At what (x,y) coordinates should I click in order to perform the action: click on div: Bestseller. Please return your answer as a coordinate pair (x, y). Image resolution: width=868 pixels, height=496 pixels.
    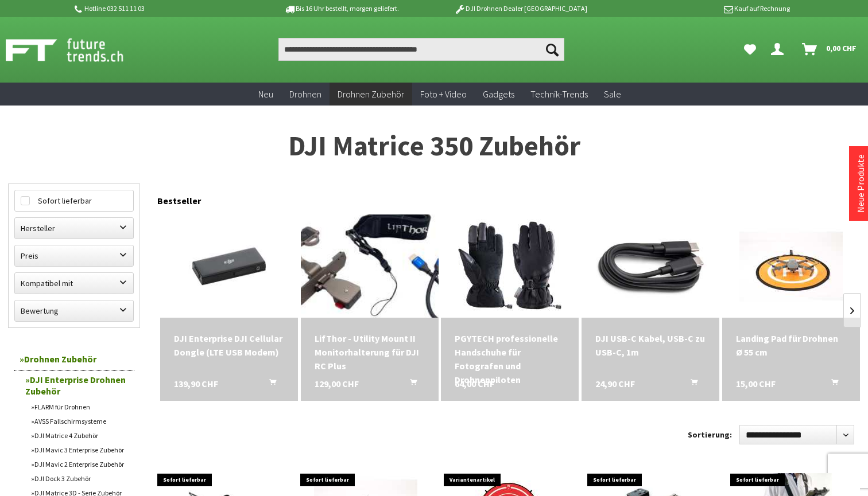
    Looking at the image, I should click on (508, 198).